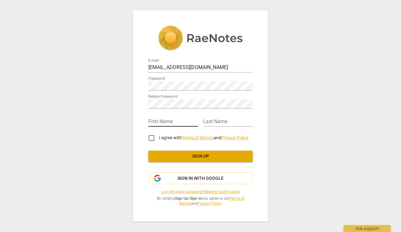 The image size is (401, 232). What do you see at coordinates (154, 60) in the screenshot?
I see `label: E-mail` at bounding box center [154, 60].